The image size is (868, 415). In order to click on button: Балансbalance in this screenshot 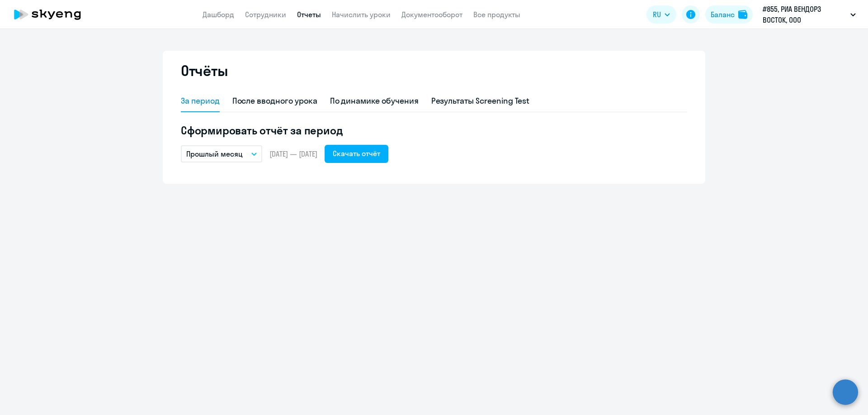, I will do `click(729, 15)`.